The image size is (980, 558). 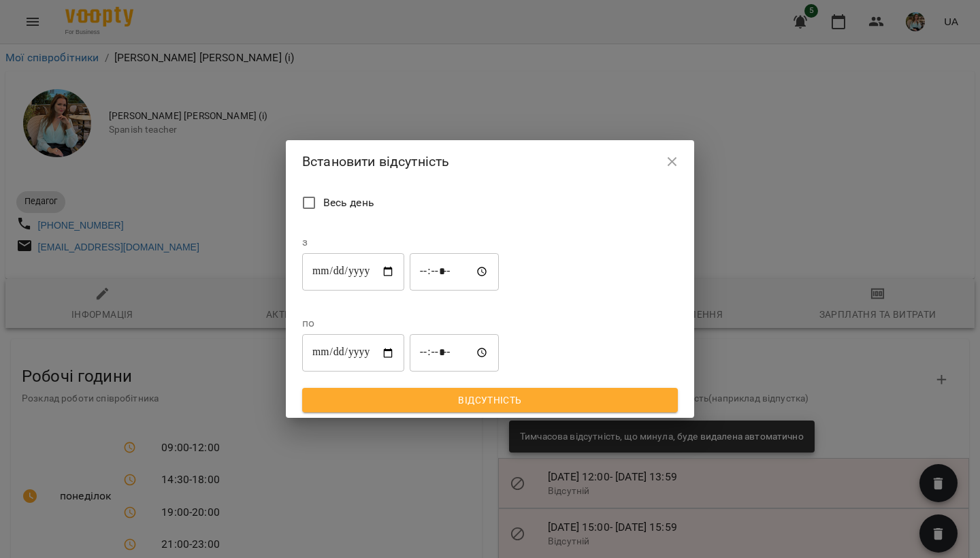 I want to click on label: по, so click(x=400, y=323).